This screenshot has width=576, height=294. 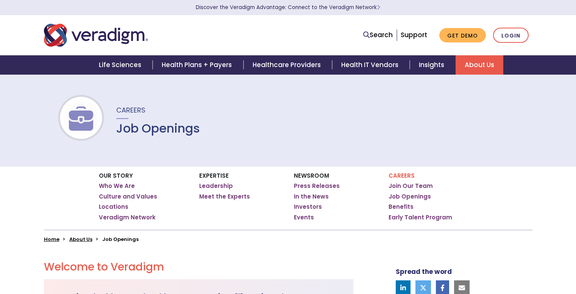 I want to click on a: Health Plans + Payers, so click(x=198, y=65).